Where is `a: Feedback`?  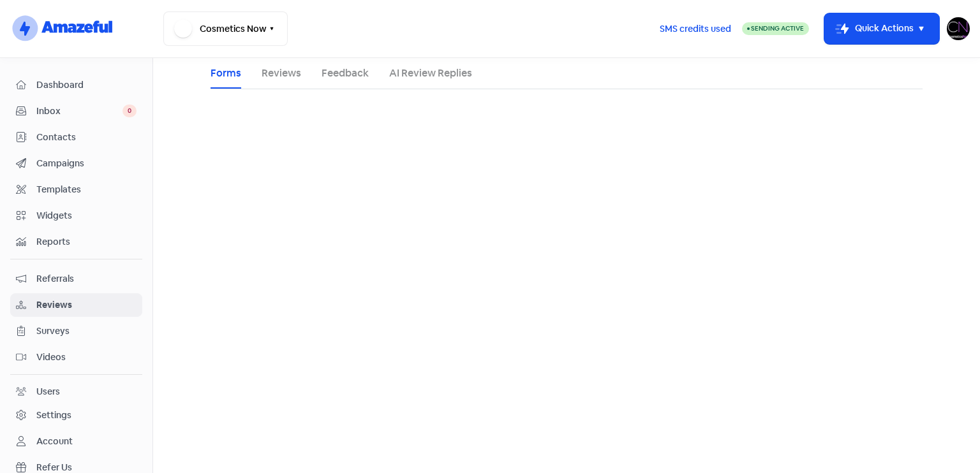
a: Feedback is located at coordinates (345, 73).